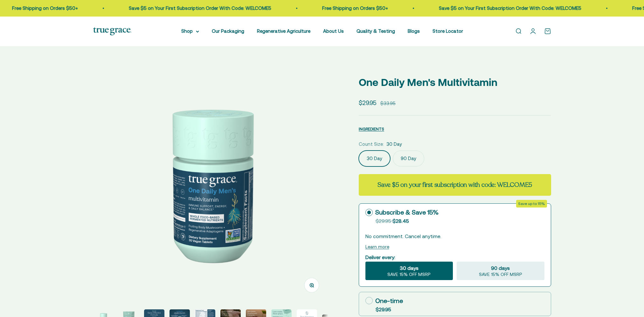  Describe the element at coordinates (455, 82) in the screenshot. I see `p: One Daily Men's Multivitamin` at that location.